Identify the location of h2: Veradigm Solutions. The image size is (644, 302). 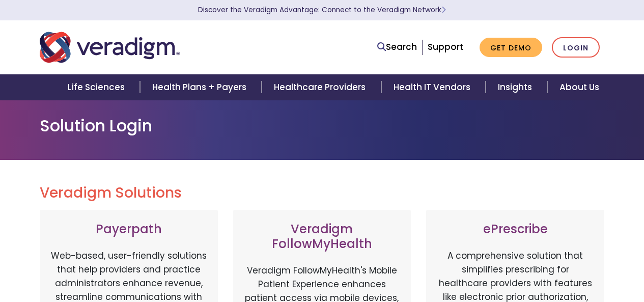
(323, 193).